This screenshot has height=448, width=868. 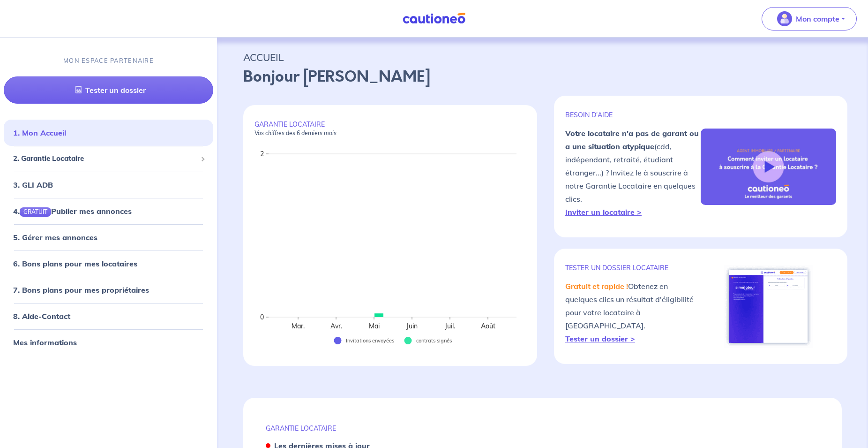 I want to click on text: Juin, so click(x=411, y=326).